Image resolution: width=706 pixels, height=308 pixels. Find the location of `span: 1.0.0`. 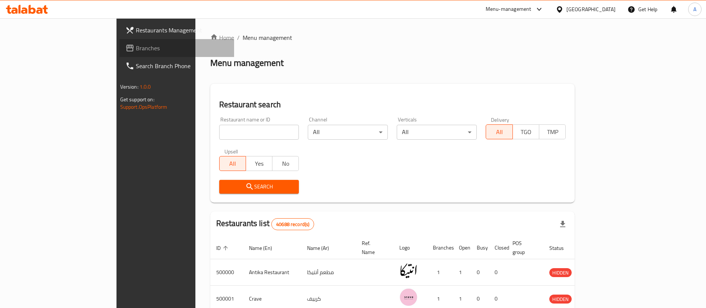

span: 1.0.0 is located at coordinates (145, 87).